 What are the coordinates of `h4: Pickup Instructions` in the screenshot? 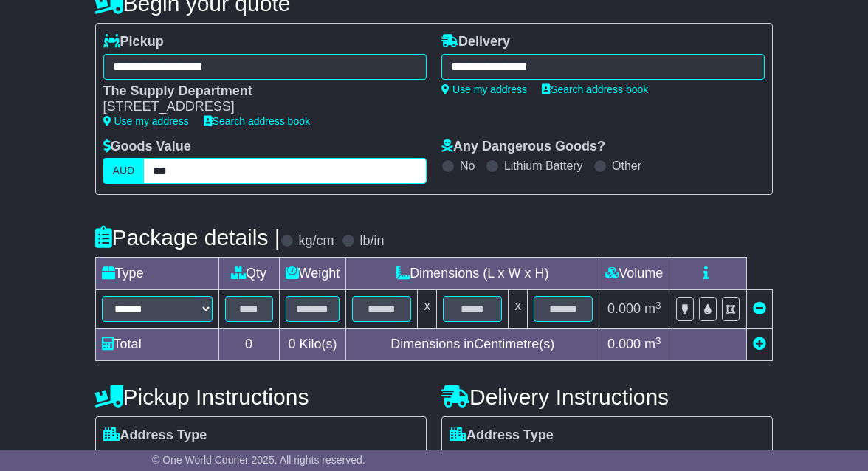 It's located at (260, 397).